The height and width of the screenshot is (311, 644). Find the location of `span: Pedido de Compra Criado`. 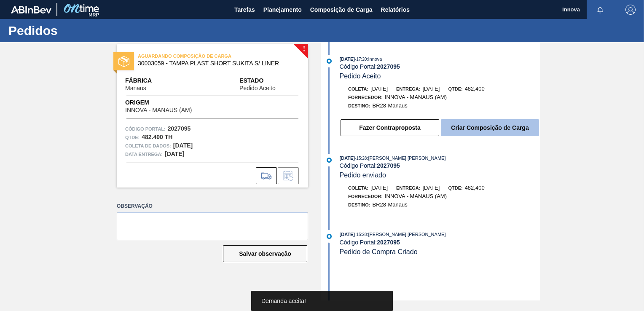

span: Pedido de Compra Criado is located at coordinates (379, 252).